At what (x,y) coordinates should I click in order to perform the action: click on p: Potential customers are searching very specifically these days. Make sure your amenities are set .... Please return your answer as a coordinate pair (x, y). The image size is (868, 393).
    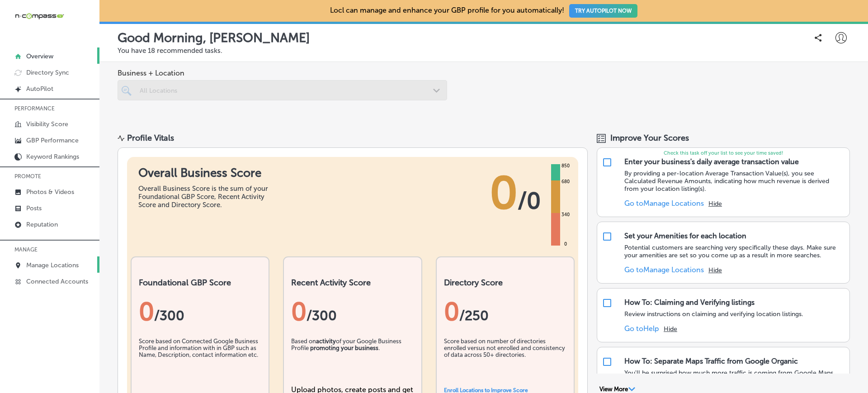
    Looking at the image, I should click on (735, 252).